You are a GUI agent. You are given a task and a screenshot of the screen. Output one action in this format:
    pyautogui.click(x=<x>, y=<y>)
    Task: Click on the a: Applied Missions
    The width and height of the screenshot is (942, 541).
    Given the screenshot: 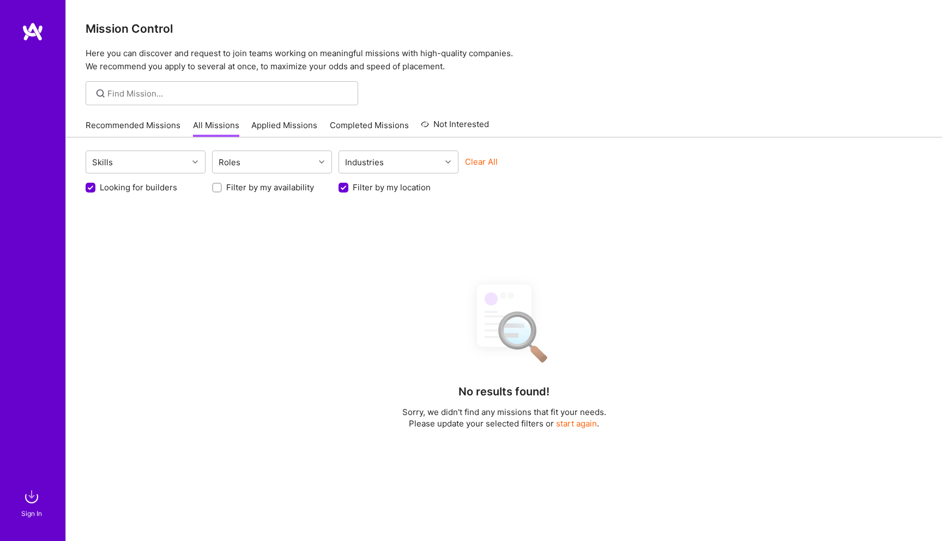 What is the action you would take?
    pyautogui.click(x=284, y=128)
    